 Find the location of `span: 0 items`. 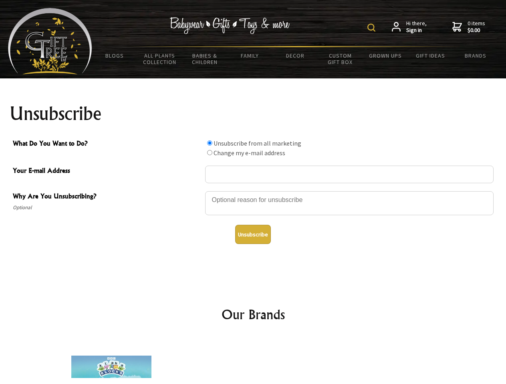

span: 0 items is located at coordinates (476, 27).